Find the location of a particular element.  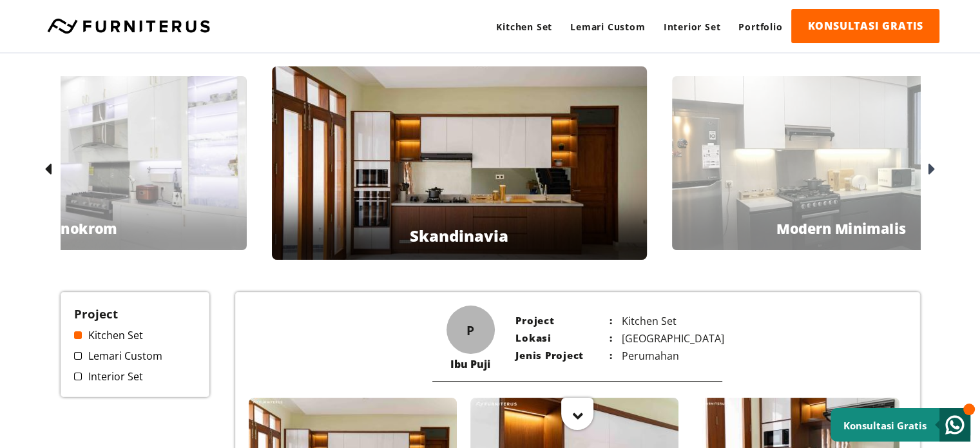

small: Konsultasi Gratis is located at coordinates (885, 426).